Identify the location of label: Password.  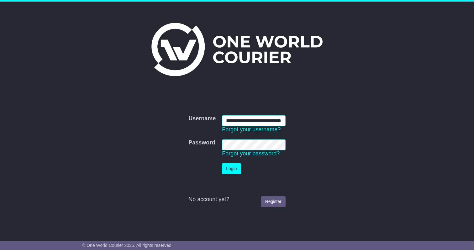
(202, 143).